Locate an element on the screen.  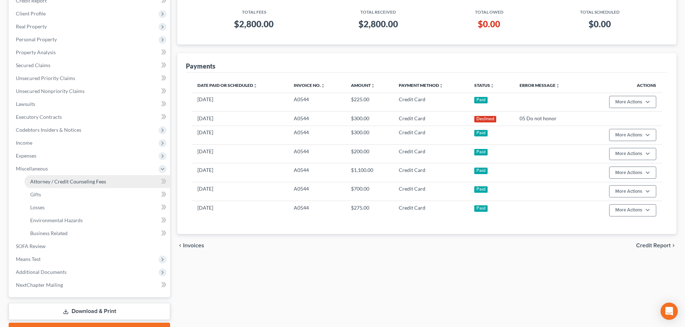
a: Environmental Hazards is located at coordinates (97, 221).